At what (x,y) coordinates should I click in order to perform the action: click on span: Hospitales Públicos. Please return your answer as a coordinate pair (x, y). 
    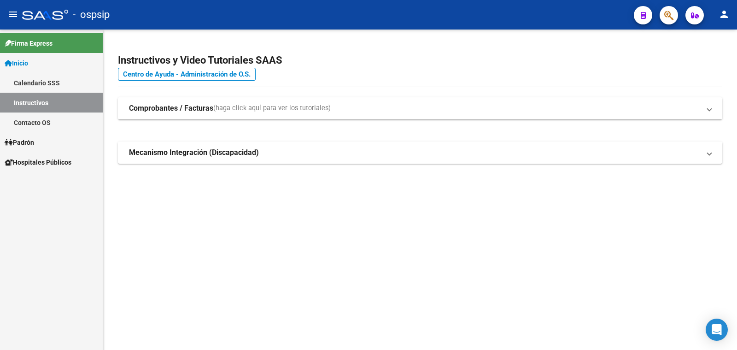
    Looking at the image, I should click on (38, 162).